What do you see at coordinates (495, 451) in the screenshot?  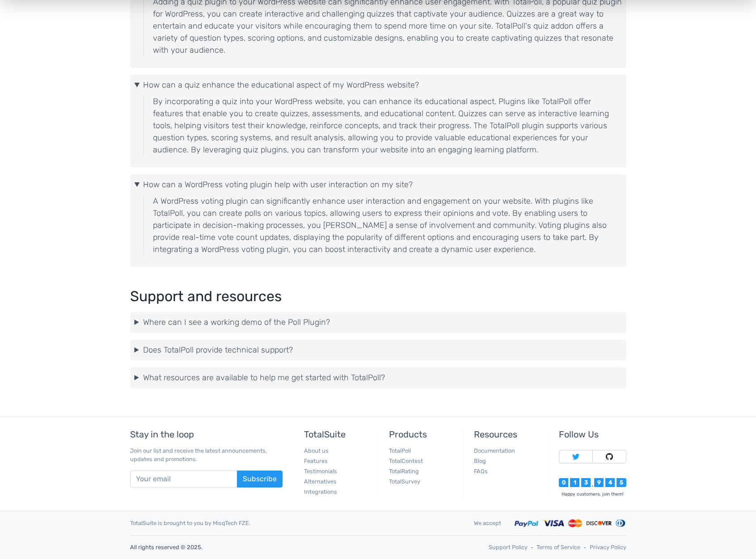 I see `a: Documentation` at bounding box center [495, 451].